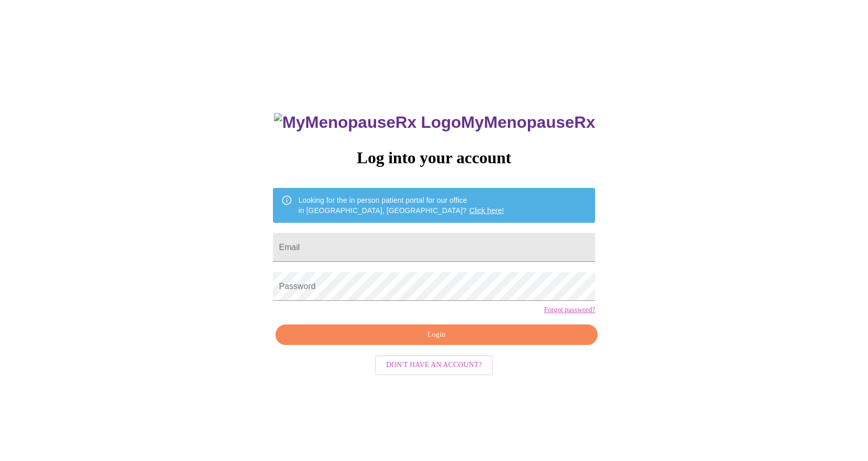 The width and height of the screenshot is (868, 461). I want to click on span: Don't have an account?, so click(434, 365).